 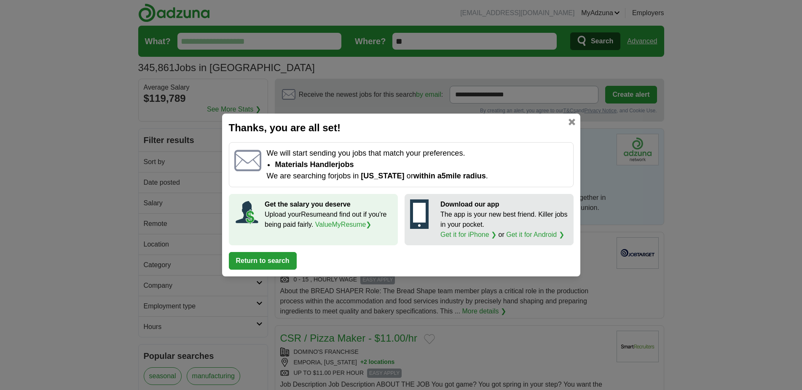 What do you see at coordinates (504, 225) in the screenshot?
I see `p: The app is your new best friend. Killer jobs in your pocket. or` at bounding box center [504, 225].